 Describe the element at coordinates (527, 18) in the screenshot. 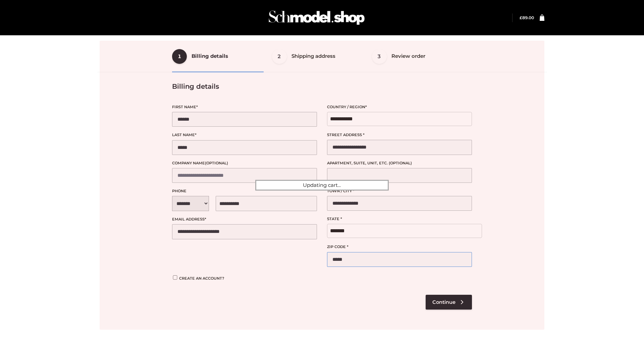

I see `bdi: 89.00` at that location.